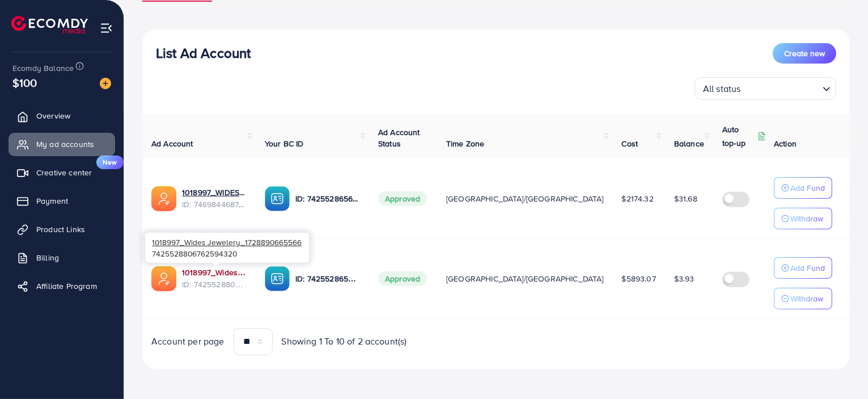 The width and height of the screenshot is (868, 399). Describe the element at coordinates (188, 341) in the screenshot. I see `span: Account per page` at that location.